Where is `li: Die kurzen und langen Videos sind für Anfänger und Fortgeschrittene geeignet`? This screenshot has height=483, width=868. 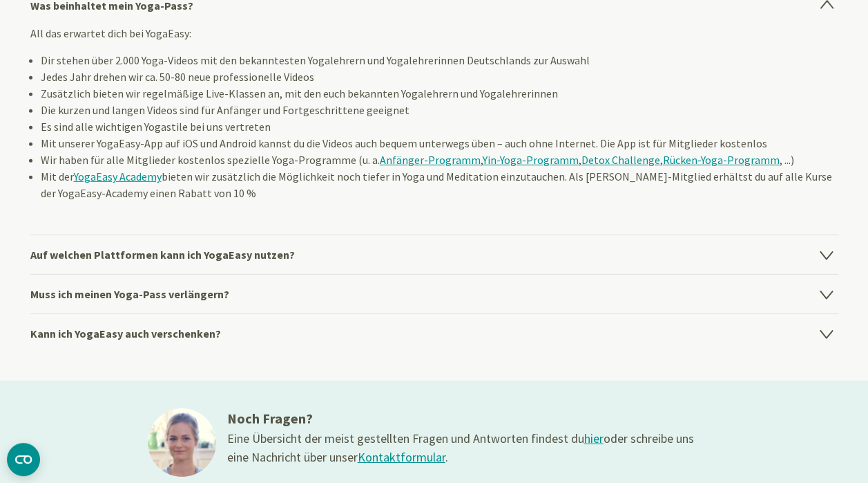 li: Die kurzen und langen Videos sind für Anfänger und Fortgeschrittene geeignet is located at coordinates (439, 110).